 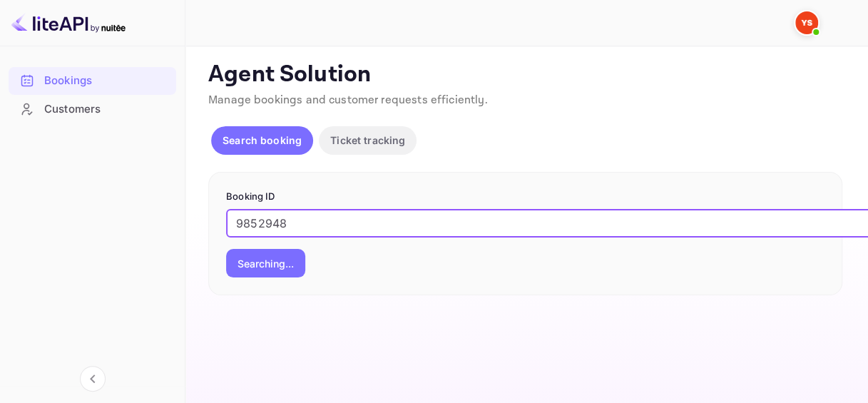 I want to click on button: Searching..., so click(x=265, y=264).